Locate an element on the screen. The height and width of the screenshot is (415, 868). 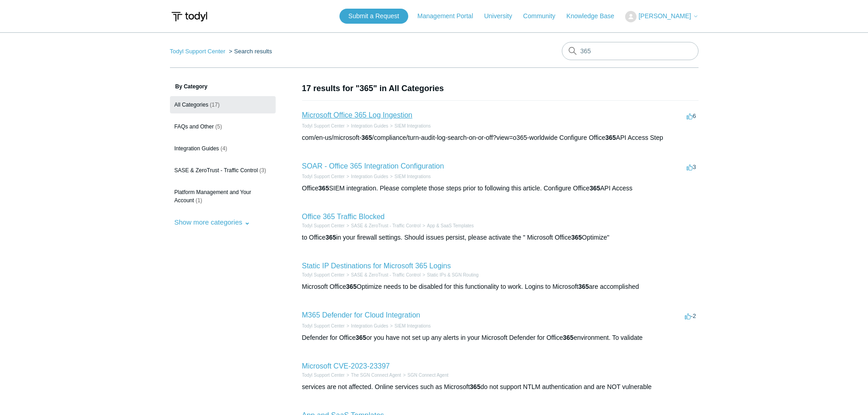
a: SOAR - Office 365 Integration Configuration is located at coordinates (373, 166).